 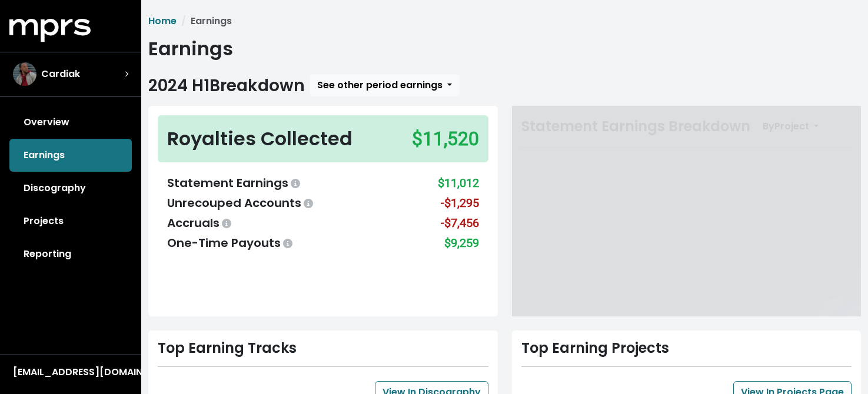 I want to click on a: Overview, so click(x=70, y=122).